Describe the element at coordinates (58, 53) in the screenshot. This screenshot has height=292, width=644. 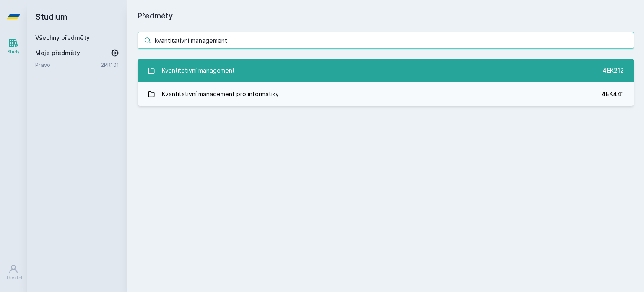
I see `span: Moje předměty` at that location.